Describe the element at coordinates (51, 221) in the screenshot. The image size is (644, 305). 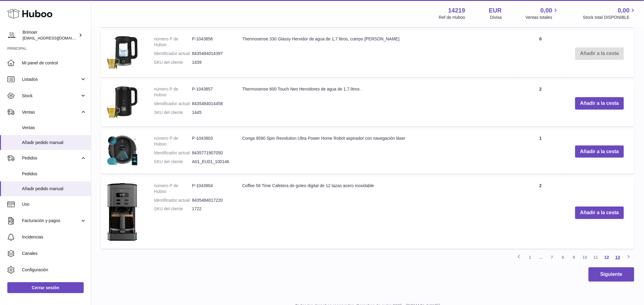
I see `span: Facturación y pagos` at that location.